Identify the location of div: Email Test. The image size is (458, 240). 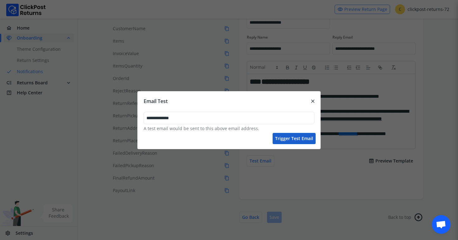
(155, 101).